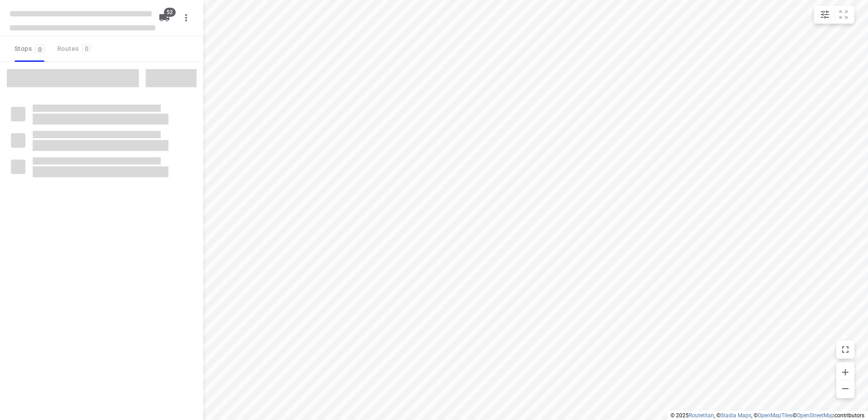 Image resolution: width=868 pixels, height=420 pixels. I want to click on button: Map settings, so click(825, 14).